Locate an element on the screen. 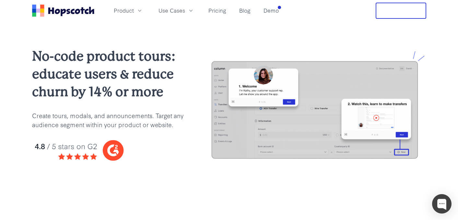  span: Product is located at coordinates (124, 10).